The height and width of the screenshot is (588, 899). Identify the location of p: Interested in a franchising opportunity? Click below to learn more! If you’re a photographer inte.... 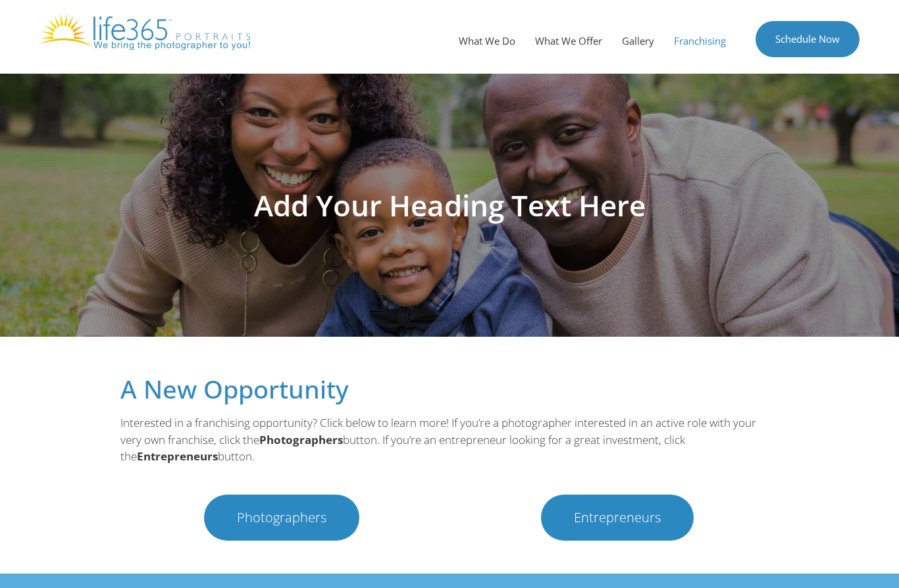
(450, 439).